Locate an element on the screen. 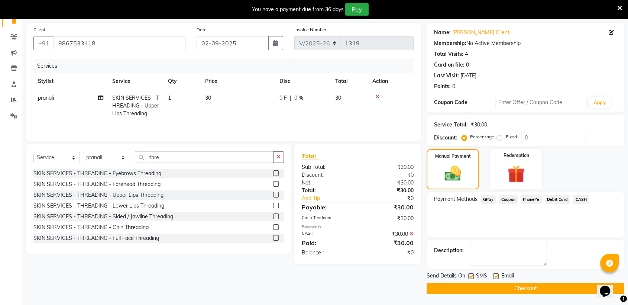  label: Redemption is located at coordinates (516, 155).